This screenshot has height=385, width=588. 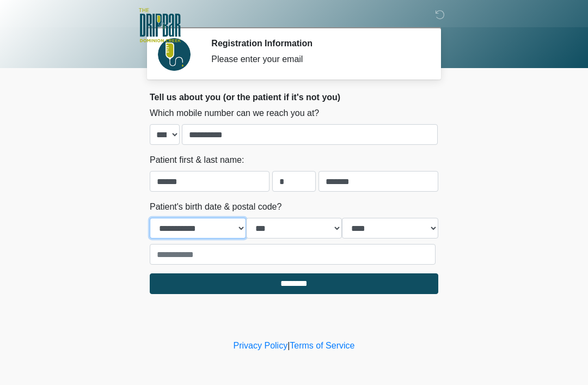 I want to click on label: Patient's birth date & postal code?, so click(x=216, y=207).